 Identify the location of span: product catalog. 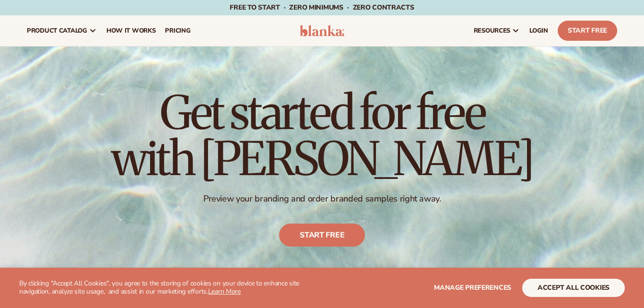
(57, 30).